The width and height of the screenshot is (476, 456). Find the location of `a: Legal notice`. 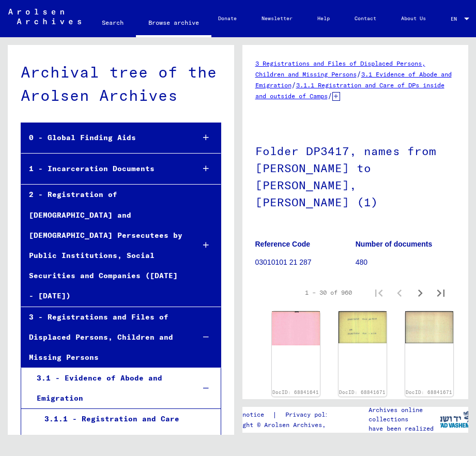

a: Legal notice is located at coordinates (247, 415).